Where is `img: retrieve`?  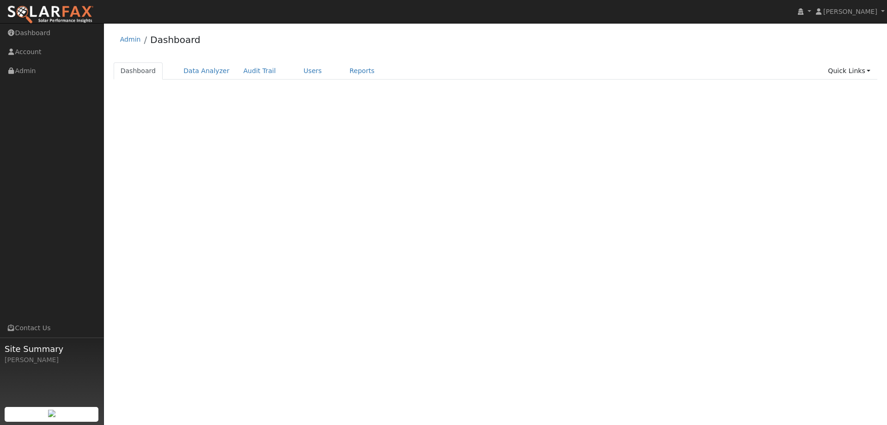 img: retrieve is located at coordinates (52, 413).